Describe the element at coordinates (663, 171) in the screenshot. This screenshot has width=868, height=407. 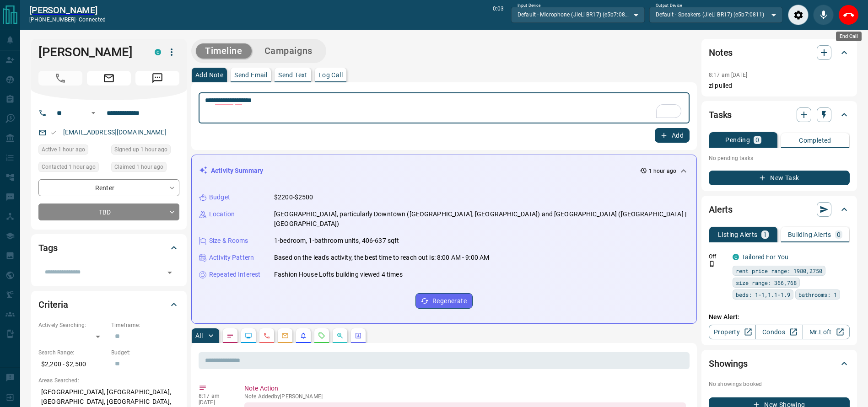
I see `p: 1 hour ago` at that location.